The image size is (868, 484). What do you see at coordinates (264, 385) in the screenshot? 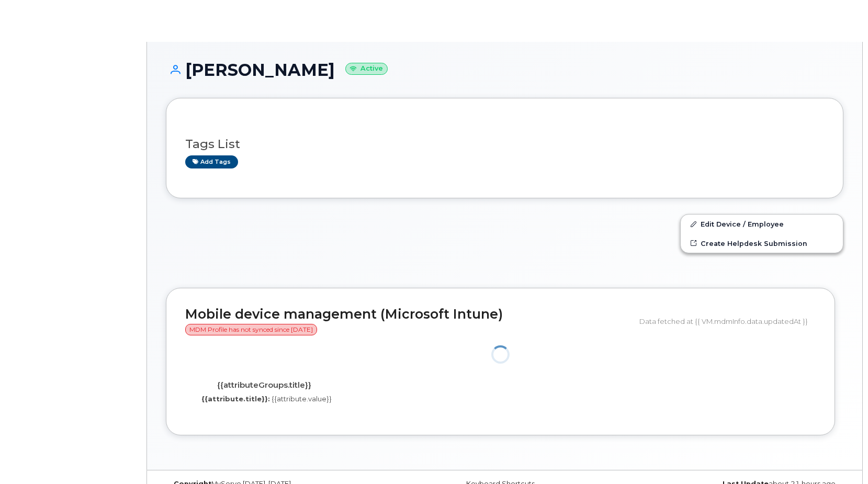
I see `h4: {{attributeGroups.title}}` at bounding box center [264, 385].